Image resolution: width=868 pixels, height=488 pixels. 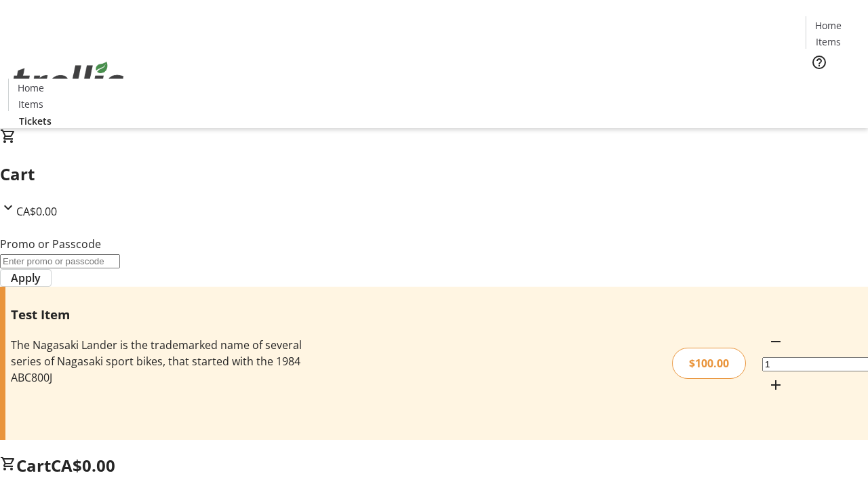 What do you see at coordinates (776, 342) in the screenshot?
I see `button: Decrement by one` at bounding box center [776, 342].